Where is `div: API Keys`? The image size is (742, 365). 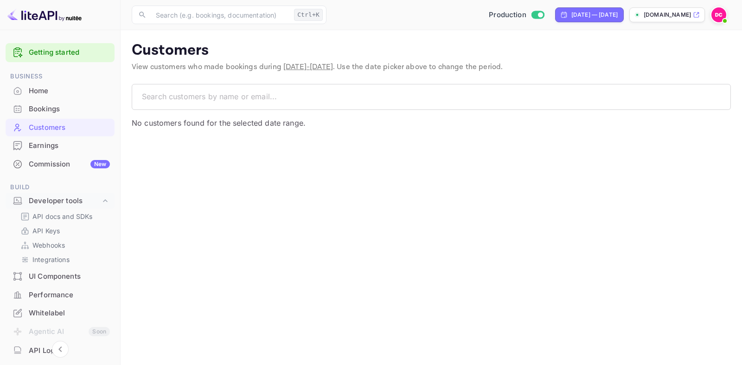 div: API Keys is located at coordinates (64, 230).